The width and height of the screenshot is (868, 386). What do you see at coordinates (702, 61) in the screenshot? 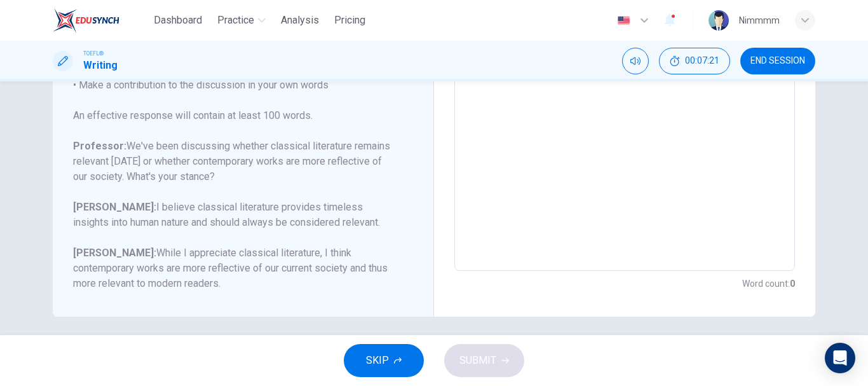
I see `span: 00:07:21` at bounding box center [702, 61].